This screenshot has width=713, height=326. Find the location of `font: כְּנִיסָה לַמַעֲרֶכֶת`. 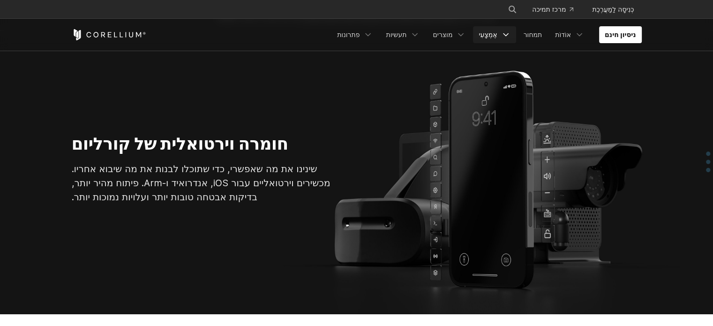

font: כְּנִיסָה לַמַעֲרֶכֶת is located at coordinates (613, 9).